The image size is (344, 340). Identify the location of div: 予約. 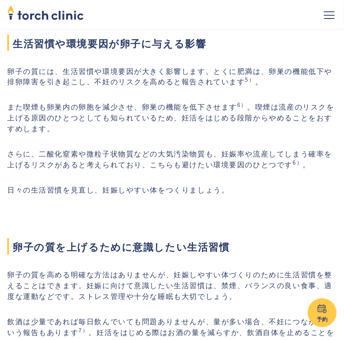
(323, 319).